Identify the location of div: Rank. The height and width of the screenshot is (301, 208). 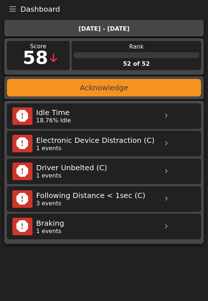
(136, 47).